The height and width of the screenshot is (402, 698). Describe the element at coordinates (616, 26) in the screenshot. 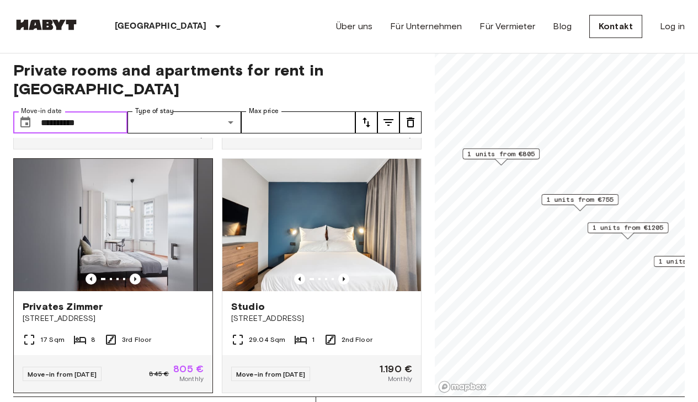

I see `a: Kontakt` at that location.